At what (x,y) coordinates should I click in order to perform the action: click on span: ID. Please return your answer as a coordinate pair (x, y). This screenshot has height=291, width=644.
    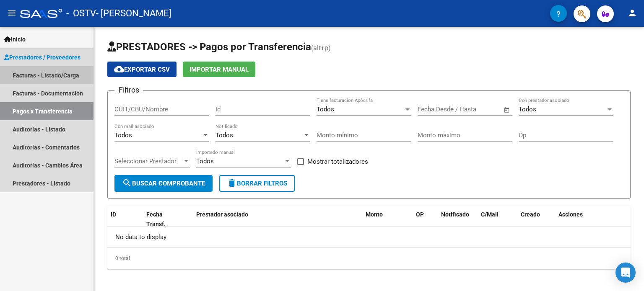
    Looking at the image, I should click on (113, 215).